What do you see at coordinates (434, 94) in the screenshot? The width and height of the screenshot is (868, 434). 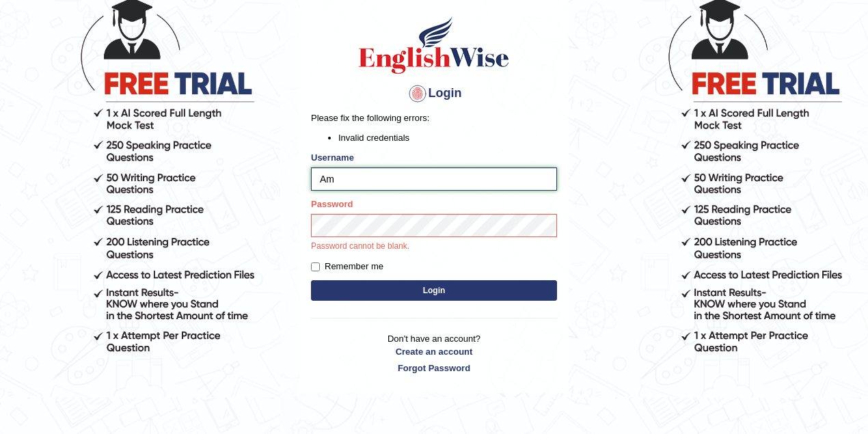 I see `h4: Login` at bounding box center [434, 94].